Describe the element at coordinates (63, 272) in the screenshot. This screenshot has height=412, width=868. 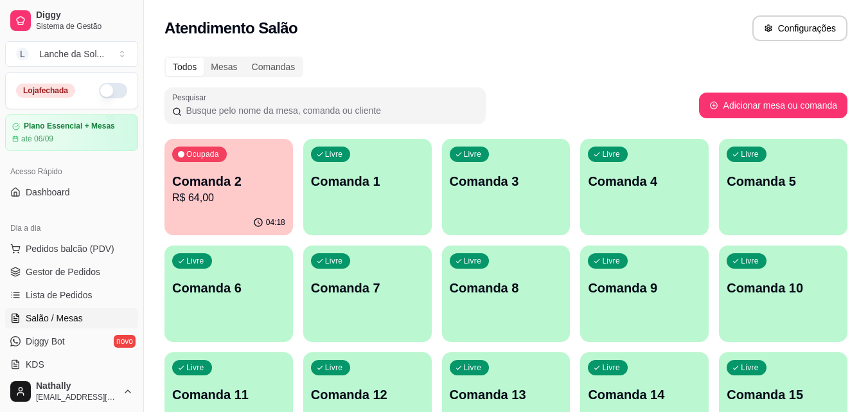
I see `span: Gestor de Pedidos` at that location.